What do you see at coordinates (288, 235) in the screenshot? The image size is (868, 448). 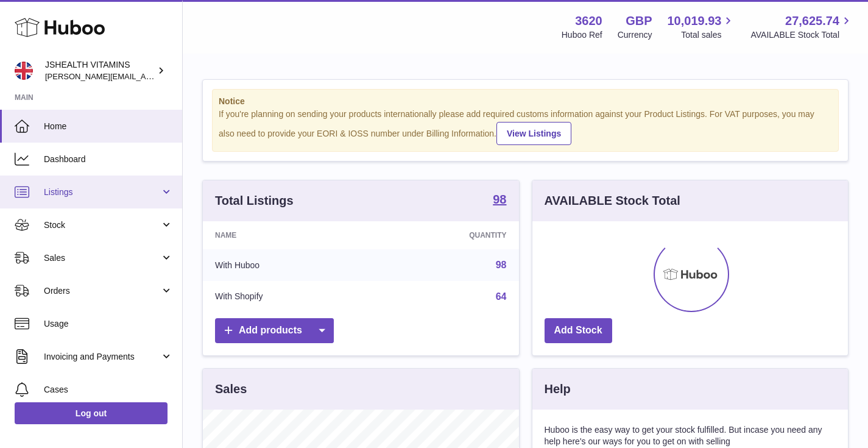 I see `th: Name` at bounding box center [288, 235].